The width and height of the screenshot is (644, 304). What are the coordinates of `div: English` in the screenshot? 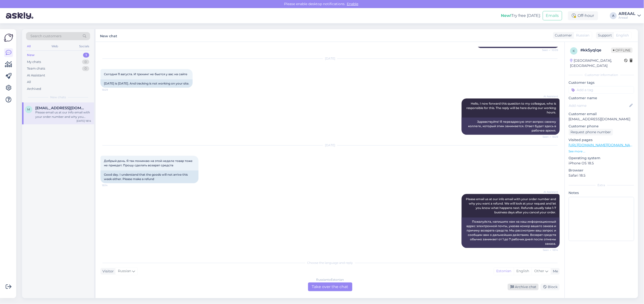 It's located at (522, 271).